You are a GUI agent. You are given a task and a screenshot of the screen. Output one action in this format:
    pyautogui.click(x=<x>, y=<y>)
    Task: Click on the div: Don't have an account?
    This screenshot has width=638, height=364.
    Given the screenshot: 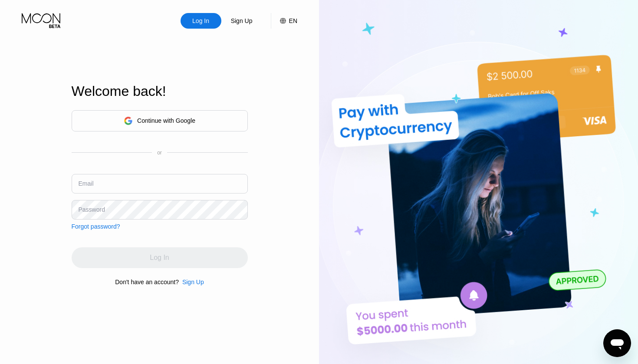 What is the action you would take?
    pyautogui.click(x=147, y=282)
    